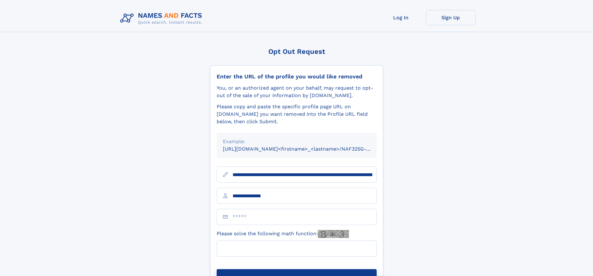 This screenshot has width=593, height=276. Describe the element at coordinates (297, 77) in the screenshot. I see `div: Enter the URL of the profile you would like removed` at that location.